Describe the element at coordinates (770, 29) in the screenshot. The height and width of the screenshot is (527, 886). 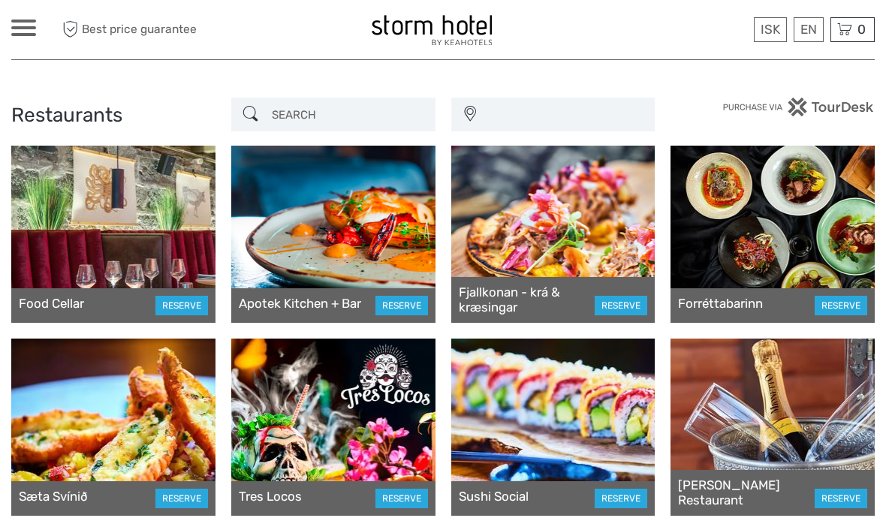
I see `span: ISK` at that location.